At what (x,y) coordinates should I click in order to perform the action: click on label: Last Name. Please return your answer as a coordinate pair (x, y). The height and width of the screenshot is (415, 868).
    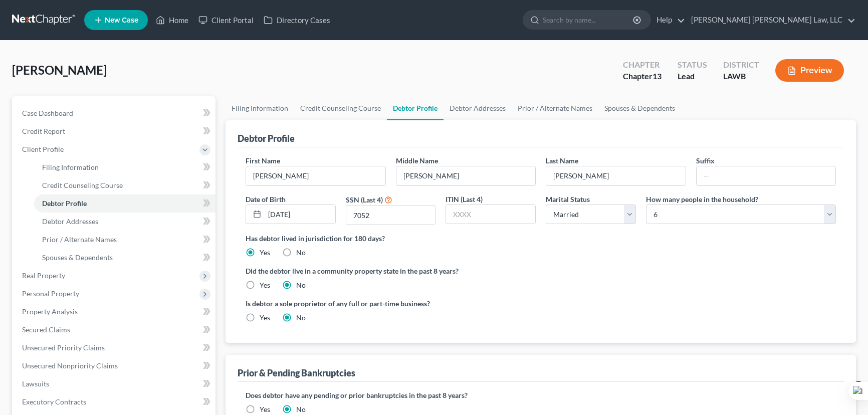
    Looking at the image, I should click on (562, 160).